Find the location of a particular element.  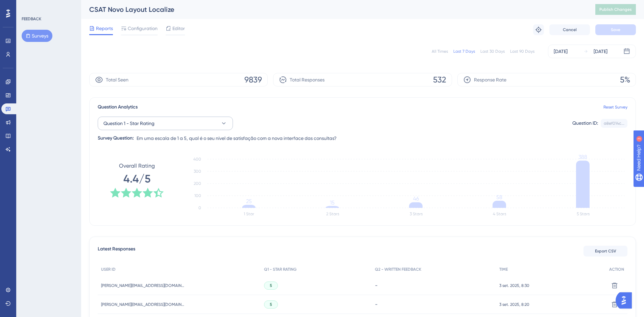

tspan: 100 is located at coordinates (198, 196).